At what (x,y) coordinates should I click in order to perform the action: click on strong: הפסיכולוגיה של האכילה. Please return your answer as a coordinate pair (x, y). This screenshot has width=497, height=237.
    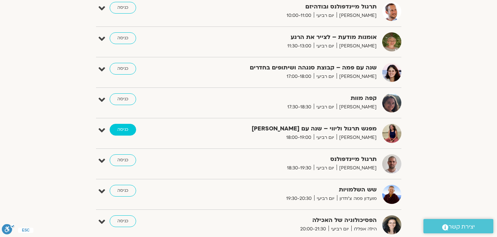
    Looking at the image, I should click on (287, 220).